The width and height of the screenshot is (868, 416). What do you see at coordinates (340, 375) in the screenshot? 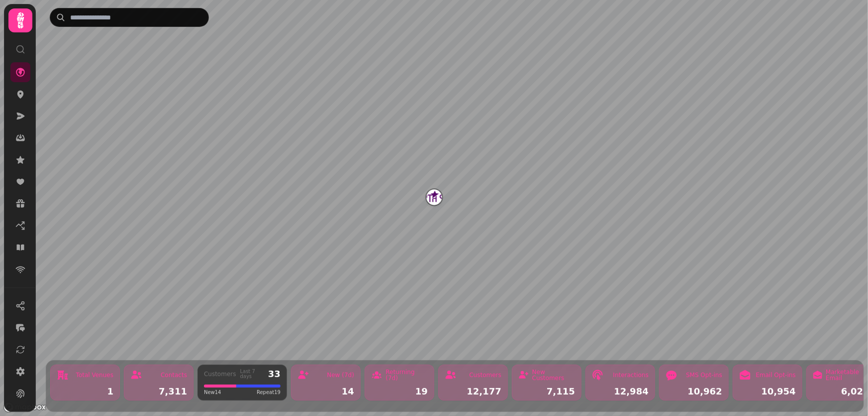
I see `div: New (7d)` at bounding box center [340, 375].